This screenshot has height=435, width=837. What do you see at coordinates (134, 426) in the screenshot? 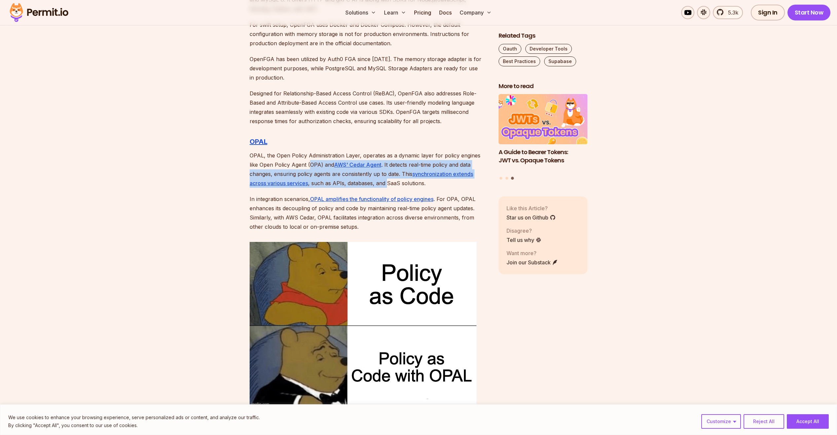
I see `p: By clicking "Accept All", you consent to our use of cookies.` at bounding box center [134, 426].